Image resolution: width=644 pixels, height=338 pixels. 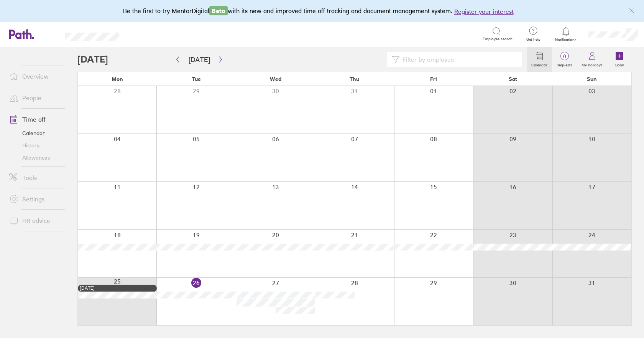 I want to click on button: Register your interest, so click(x=484, y=12).